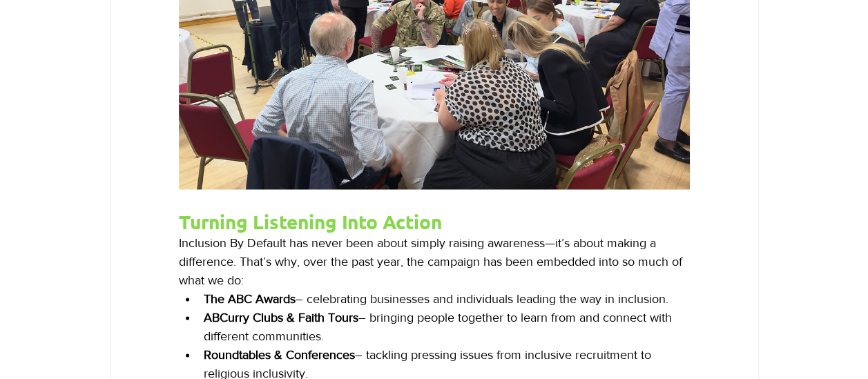 Image resolution: width=868 pixels, height=379 pixels. I want to click on span: – bringing people together to learn from and connect with different communities., so click(439, 326).